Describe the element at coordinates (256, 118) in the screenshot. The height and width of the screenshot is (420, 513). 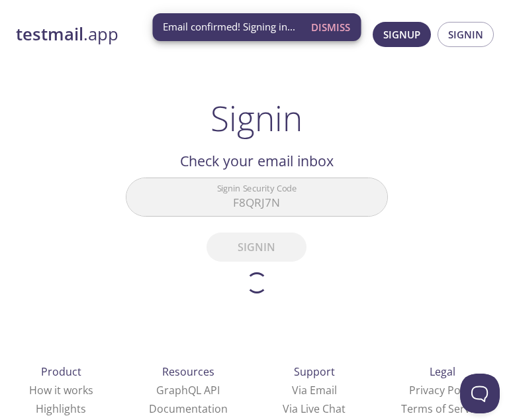
I see `h1: Signin` at that location.